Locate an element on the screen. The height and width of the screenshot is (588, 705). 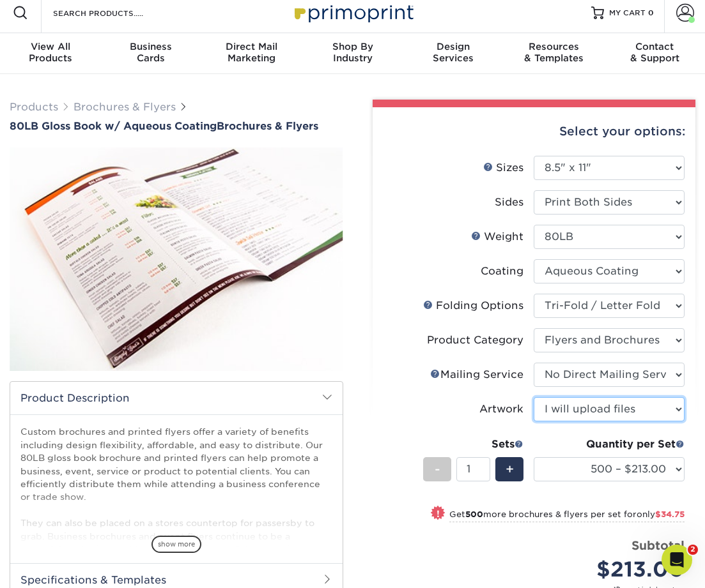
img: 80LB Gloss Book<br/>w/ Aqueous Coating 01 is located at coordinates (176, 259).